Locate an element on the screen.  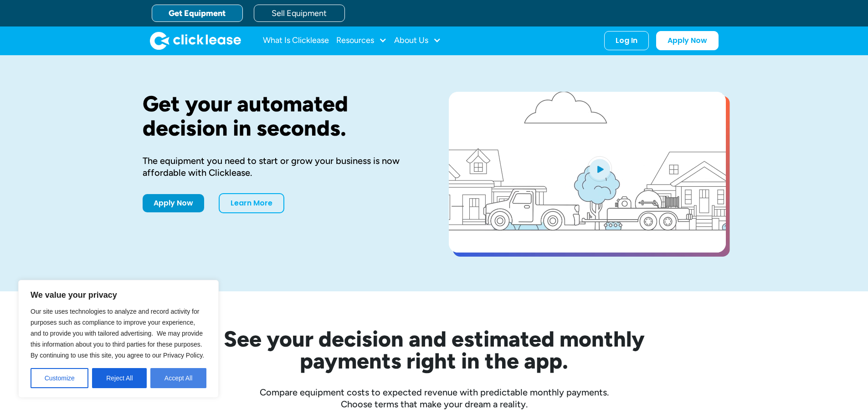
div: Compare equipment costs to expected revenue with predictable monthly payments. Choose terms that ... is located at coordinates (434, 398).